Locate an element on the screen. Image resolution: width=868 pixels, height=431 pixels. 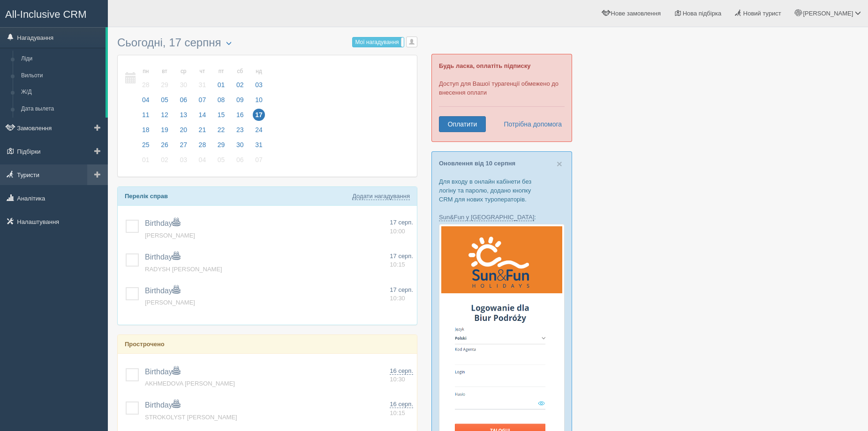
a: 09 is located at coordinates (240, 102).